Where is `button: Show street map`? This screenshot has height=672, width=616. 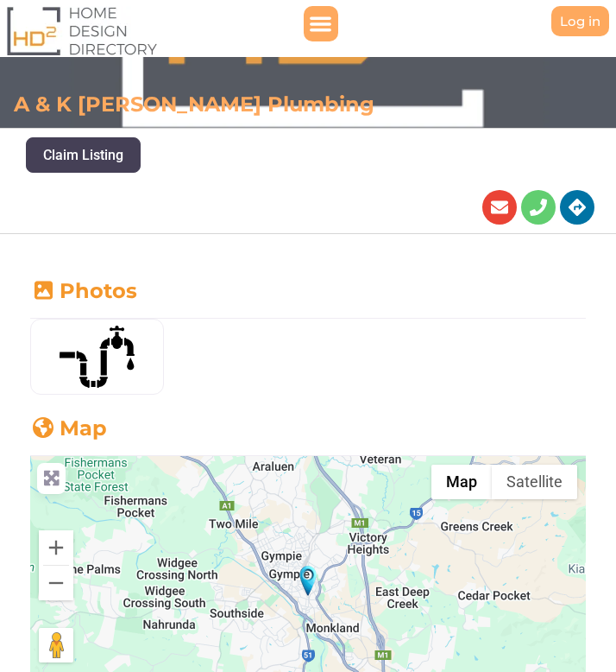 button: Show street map is located at coordinates (461, 482).